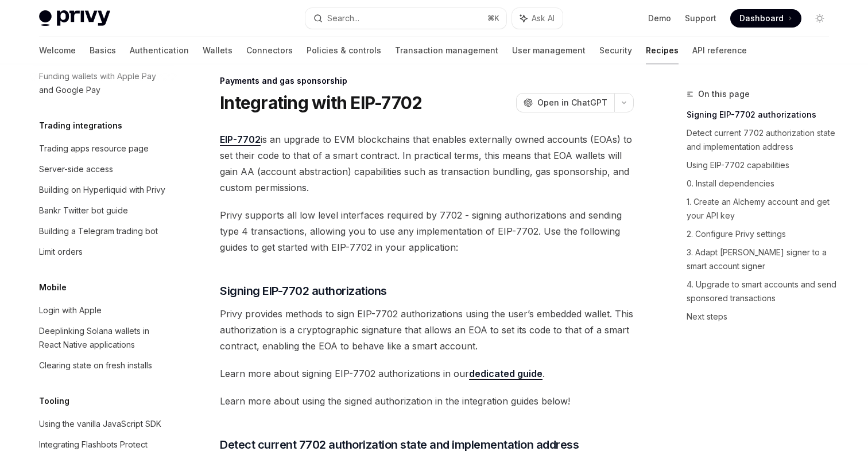 The width and height of the screenshot is (868, 459). What do you see at coordinates (426, 401) in the screenshot?
I see `span: Learn more about using the signed authorization in the integration guides below!` at bounding box center [426, 401].